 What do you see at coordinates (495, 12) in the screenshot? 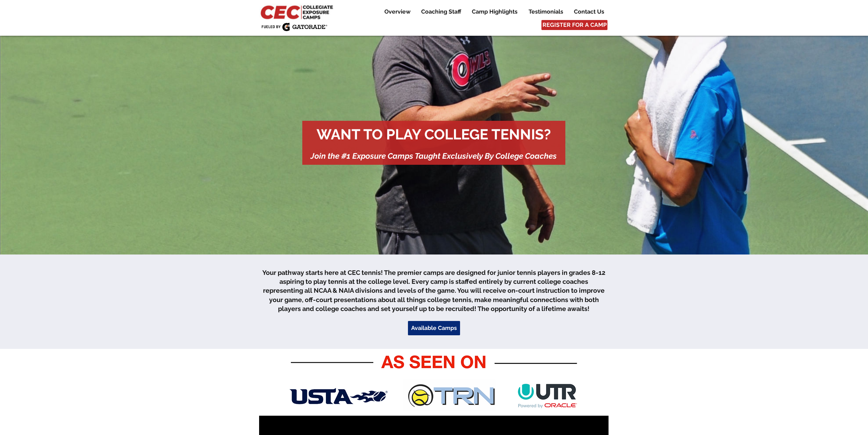
I see `a: Camp Highlights` at bounding box center [495, 12].